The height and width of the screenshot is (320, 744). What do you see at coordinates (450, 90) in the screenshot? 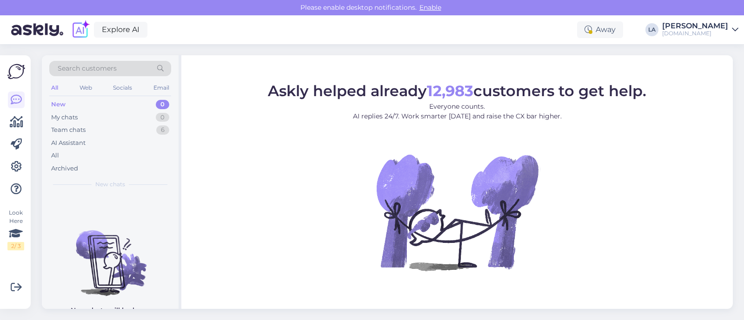
I see `b: 12,983` at bounding box center [450, 90].